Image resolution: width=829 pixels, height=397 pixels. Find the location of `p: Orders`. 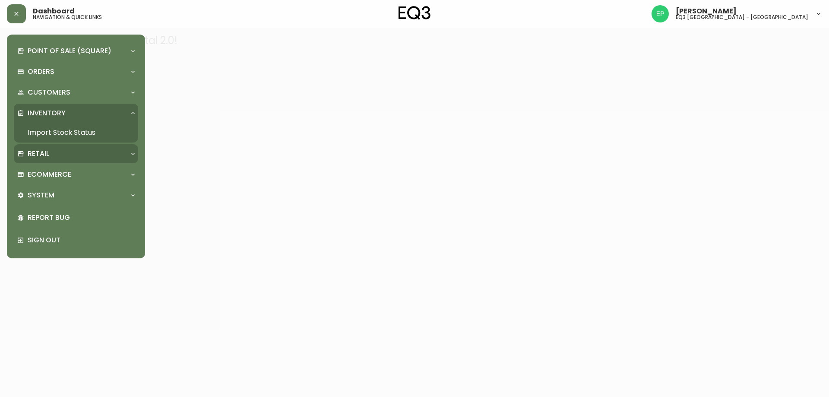

p: Orders is located at coordinates (41, 72).